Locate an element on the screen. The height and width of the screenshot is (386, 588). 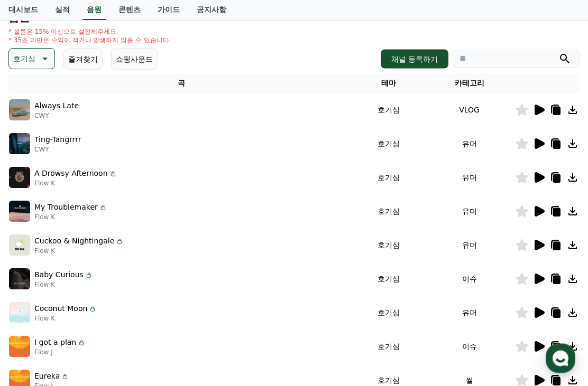
p: Baby Curious is located at coordinates (59, 275).